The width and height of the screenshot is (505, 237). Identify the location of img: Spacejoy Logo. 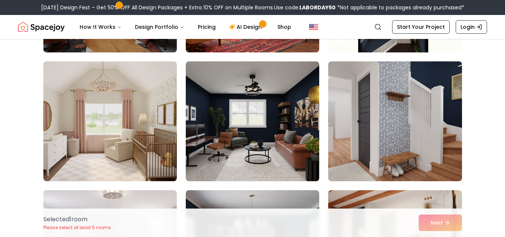
(41, 27).